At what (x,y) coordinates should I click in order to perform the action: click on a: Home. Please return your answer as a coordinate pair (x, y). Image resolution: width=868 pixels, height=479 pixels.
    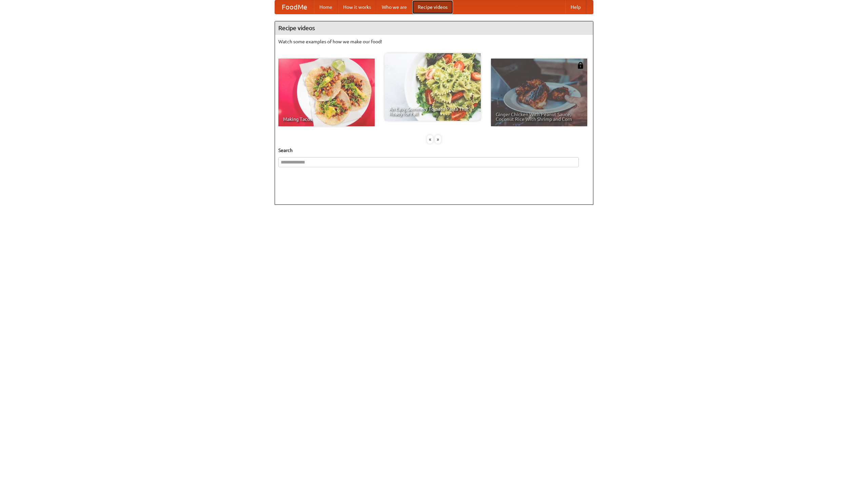
    Looking at the image, I should click on (326, 7).